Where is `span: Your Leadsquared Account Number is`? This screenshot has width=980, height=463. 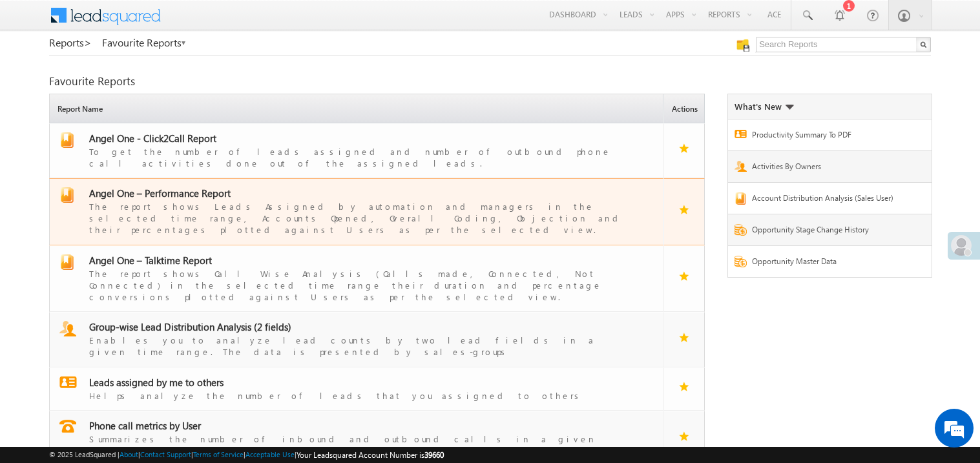
span: Your Leadsquared Account Number is is located at coordinates (370, 454).